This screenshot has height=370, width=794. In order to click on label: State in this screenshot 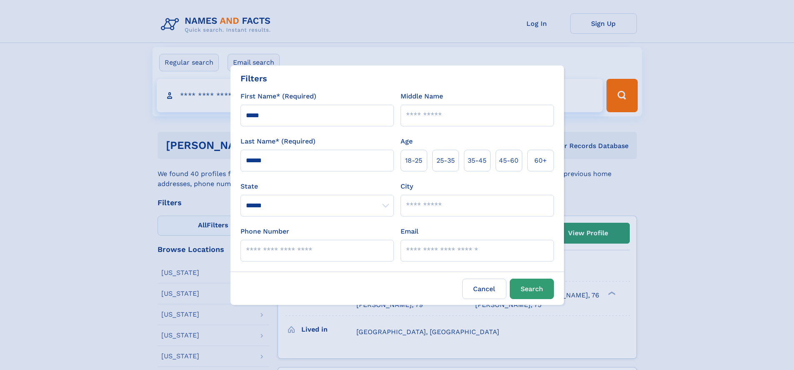, I will do `click(317, 186)`.